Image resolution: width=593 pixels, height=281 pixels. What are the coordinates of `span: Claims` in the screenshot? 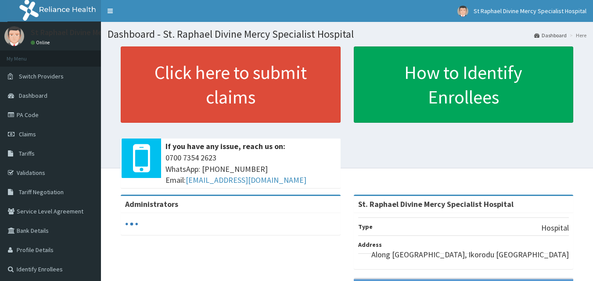 It's located at (27, 134).